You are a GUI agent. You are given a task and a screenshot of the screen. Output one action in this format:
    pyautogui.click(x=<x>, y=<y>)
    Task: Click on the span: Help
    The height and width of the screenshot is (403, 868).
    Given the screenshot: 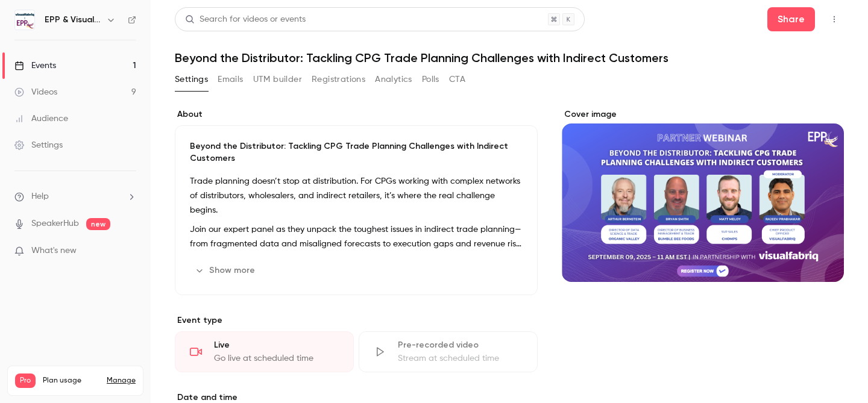 What is the action you would take?
    pyautogui.click(x=40, y=197)
    